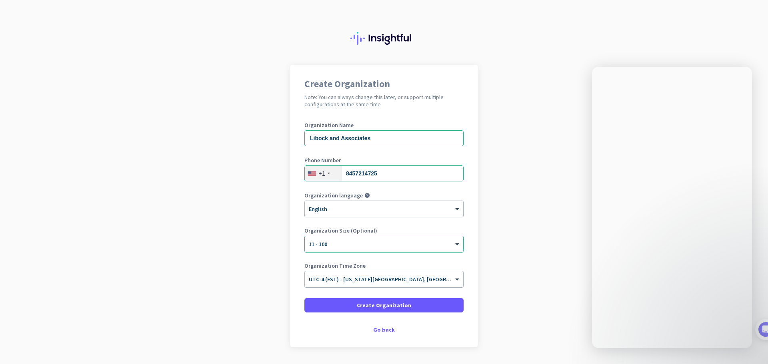  What do you see at coordinates (384, 174) in the screenshot?
I see `input: 201-555-0123` at bounding box center [384, 174].